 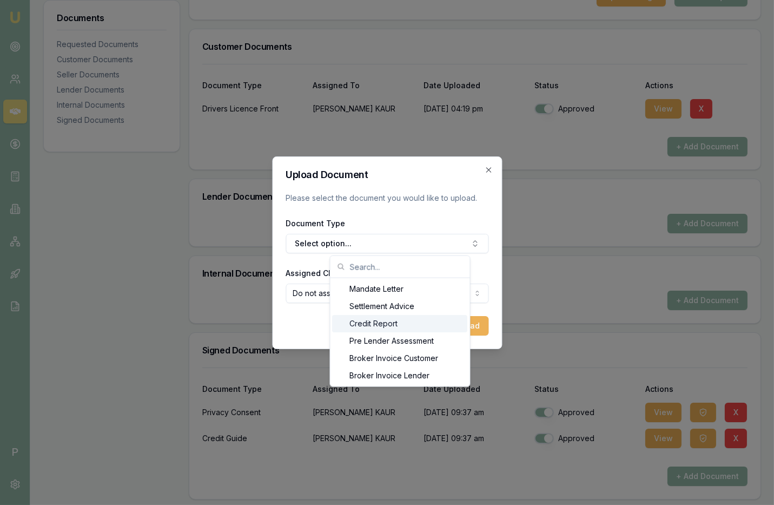 I want to click on div: Search..., so click(x=400, y=332).